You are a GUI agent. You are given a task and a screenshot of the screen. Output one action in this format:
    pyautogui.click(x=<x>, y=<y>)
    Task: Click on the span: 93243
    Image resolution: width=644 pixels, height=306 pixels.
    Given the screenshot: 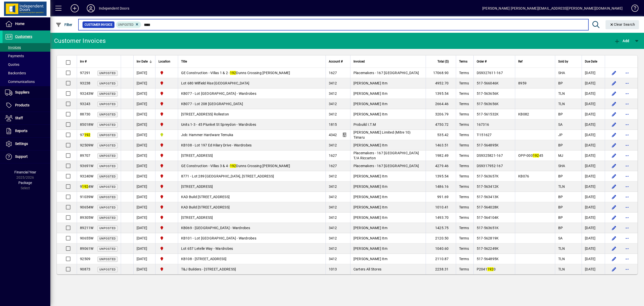 What is the action you would take?
    pyautogui.click(x=85, y=104)
    